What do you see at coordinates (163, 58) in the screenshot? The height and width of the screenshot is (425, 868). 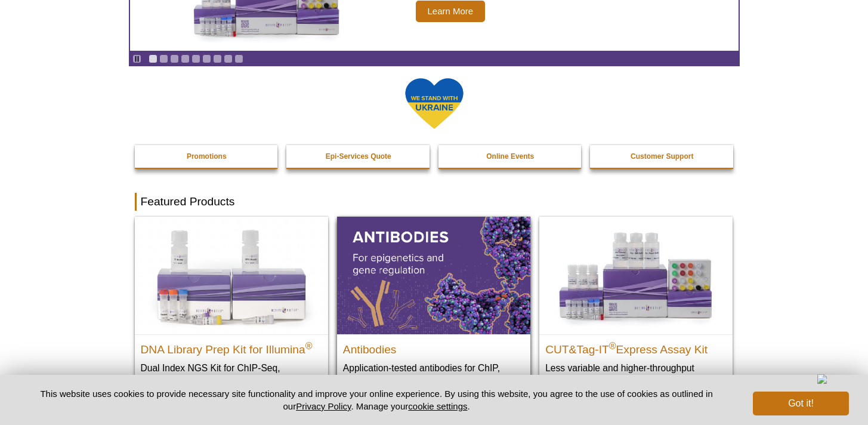 I see `a: Go to slide 2` at bounding box center [163, 58].